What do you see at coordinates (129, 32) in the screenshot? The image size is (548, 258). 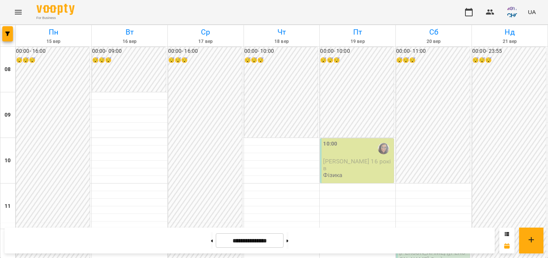 I see `h6: Вт` at bounding box center [129, 32].